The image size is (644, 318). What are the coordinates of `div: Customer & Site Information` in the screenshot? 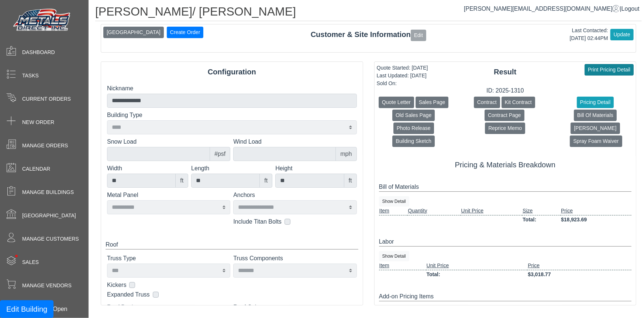 It's located at (368, 34).